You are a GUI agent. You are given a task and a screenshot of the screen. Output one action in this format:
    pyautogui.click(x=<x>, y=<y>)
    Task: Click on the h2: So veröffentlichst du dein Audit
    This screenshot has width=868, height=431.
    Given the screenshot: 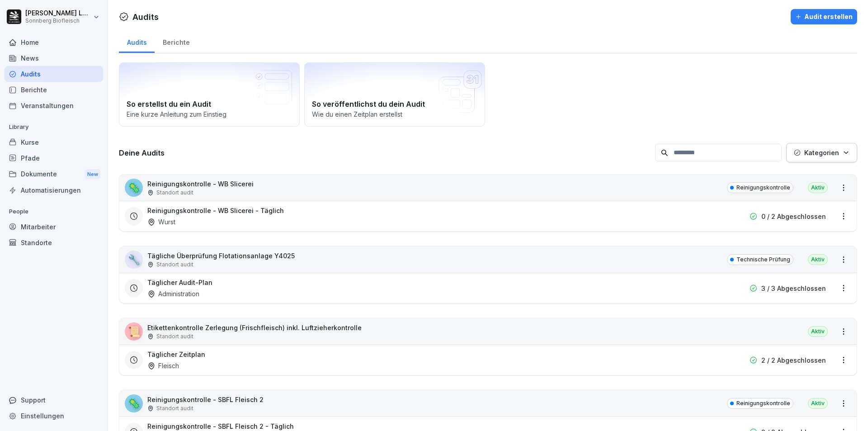 What is the action you would take?
    pyautogui.click(x=394, y=104)
    